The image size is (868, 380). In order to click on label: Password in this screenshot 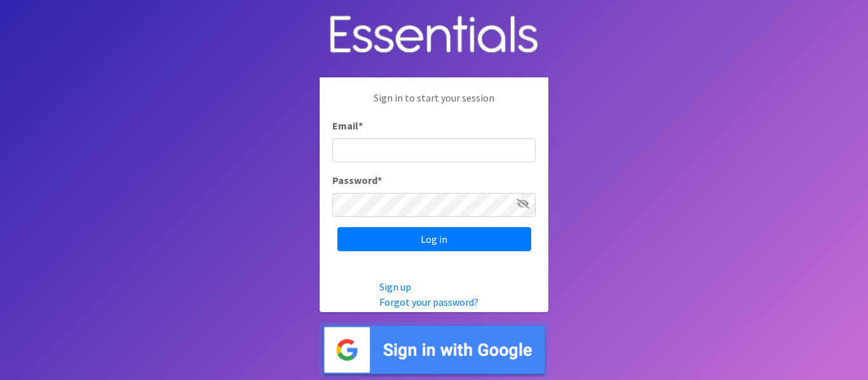, I will do `click(357, 180)`.